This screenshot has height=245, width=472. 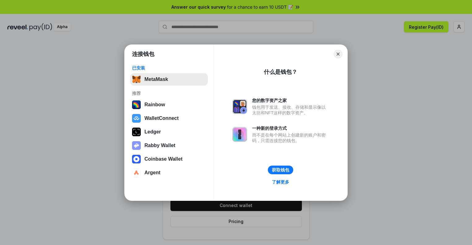 What do you see at coordinates (169, 80) in the screenshot?
I see `button: MetaMask` at bounding box center [169, 80].